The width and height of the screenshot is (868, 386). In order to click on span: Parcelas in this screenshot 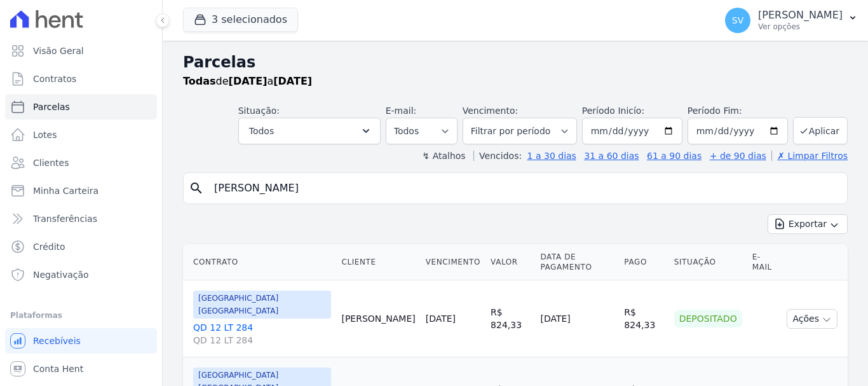, I will do `click(52, 106)`.